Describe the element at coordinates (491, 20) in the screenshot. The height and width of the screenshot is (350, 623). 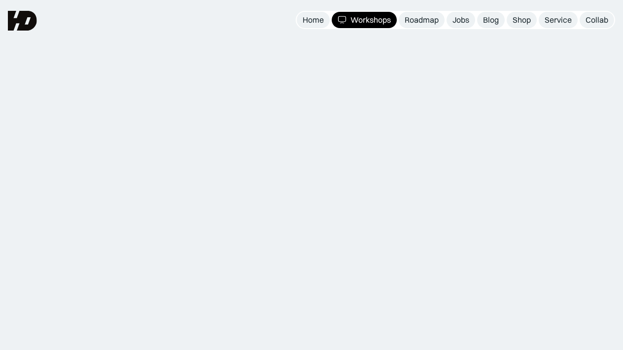
I see `div: Blog` at that location.